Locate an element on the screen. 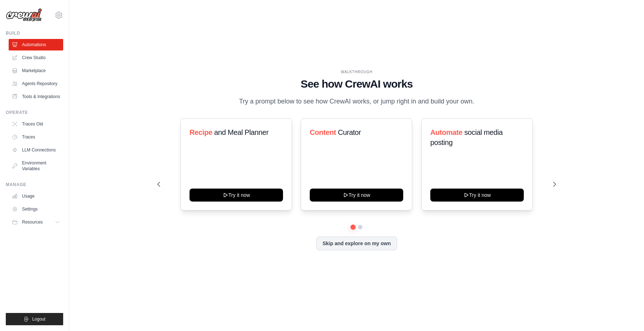  a: Settings is located at coordinates (36, 209).